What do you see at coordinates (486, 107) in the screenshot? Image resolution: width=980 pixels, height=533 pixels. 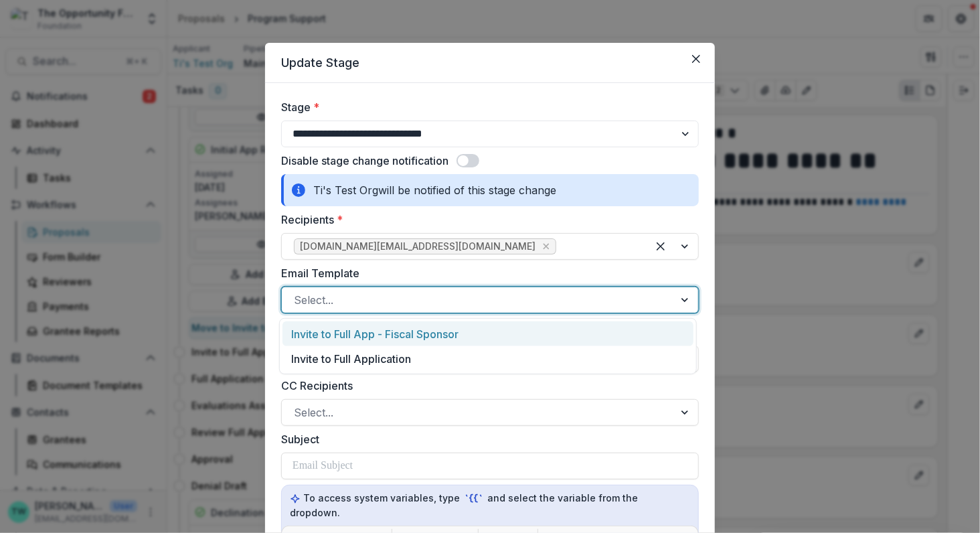 I see `label: Stage` at bounding box center [486, 107].